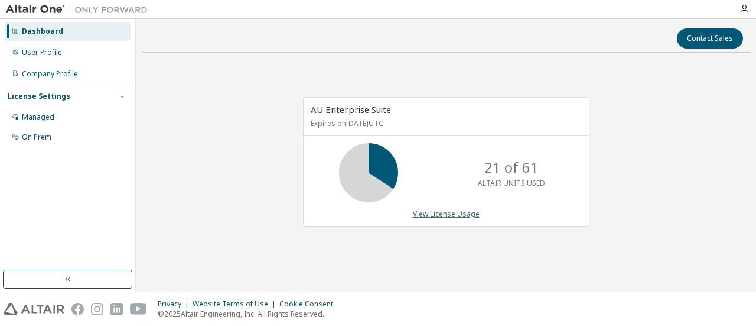 This screenshot has height=326, width=756. Describe the element at coordinates (97, 308) in the screenshot. I see `img: instagram.svg` at that location.